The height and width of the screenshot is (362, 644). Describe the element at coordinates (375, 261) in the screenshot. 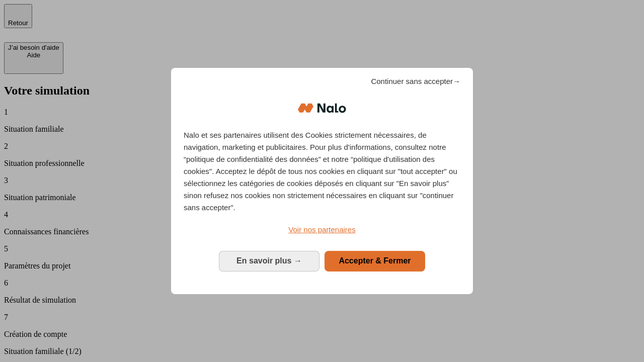

I see `button: Accepter & Fermer: Accepter notre traitement des données et fermer` at that location.